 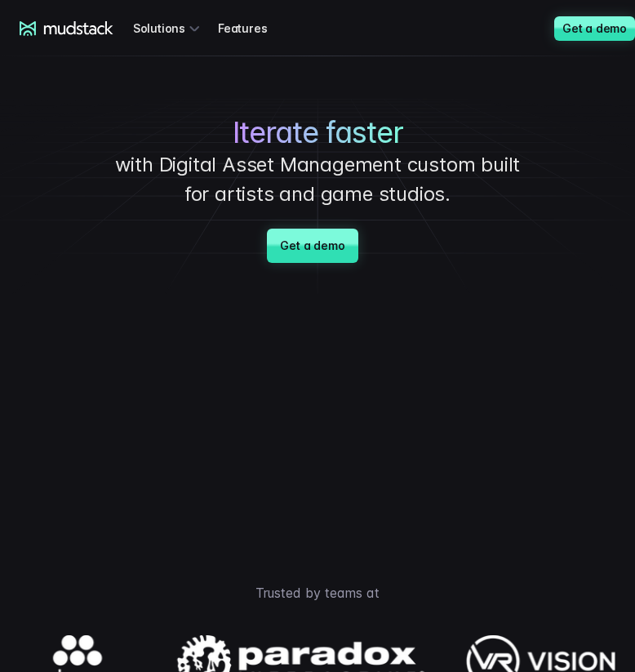 I want to click on a: mudstack logo, so click(x=66, y=28).